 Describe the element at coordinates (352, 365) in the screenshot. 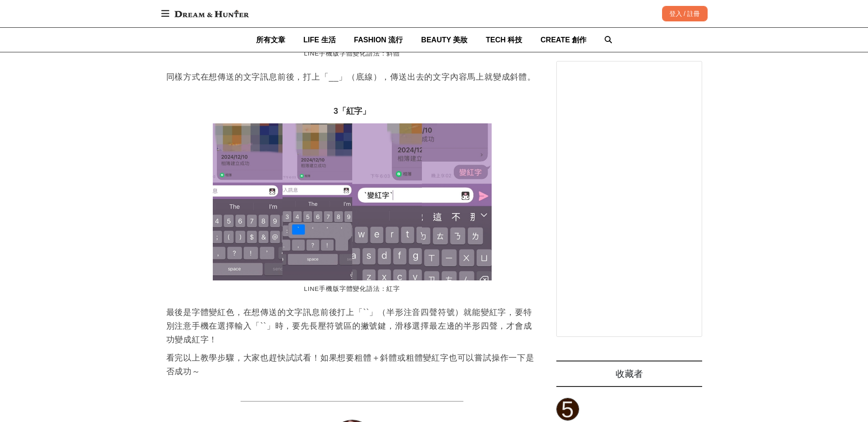

I see `p: 看完以上教學步驟，大家也趕快試試看！如果想要粗體＋斜體或粗體變紅字也可以嘗試操作一下是否成功～` at that location.